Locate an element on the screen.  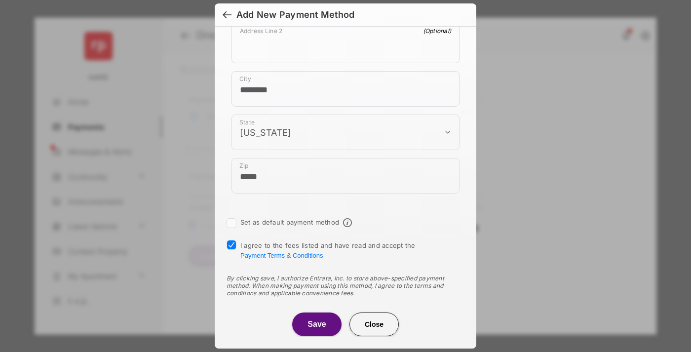
span: Default payment method info is located at coordinates (347, 222).